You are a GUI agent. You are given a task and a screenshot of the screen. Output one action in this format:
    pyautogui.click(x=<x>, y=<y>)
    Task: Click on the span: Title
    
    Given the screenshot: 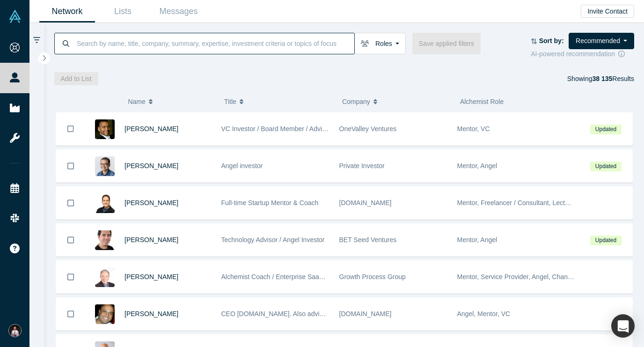 What is the action you would take?
    pyautogui.click(x=230, y=102)
    